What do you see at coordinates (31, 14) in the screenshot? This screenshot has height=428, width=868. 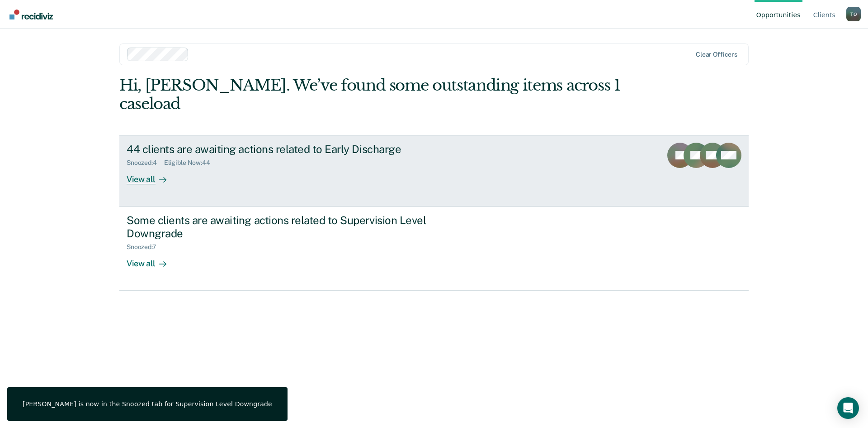 I see `img: Recidiviz` at bounding box center [31, 14].